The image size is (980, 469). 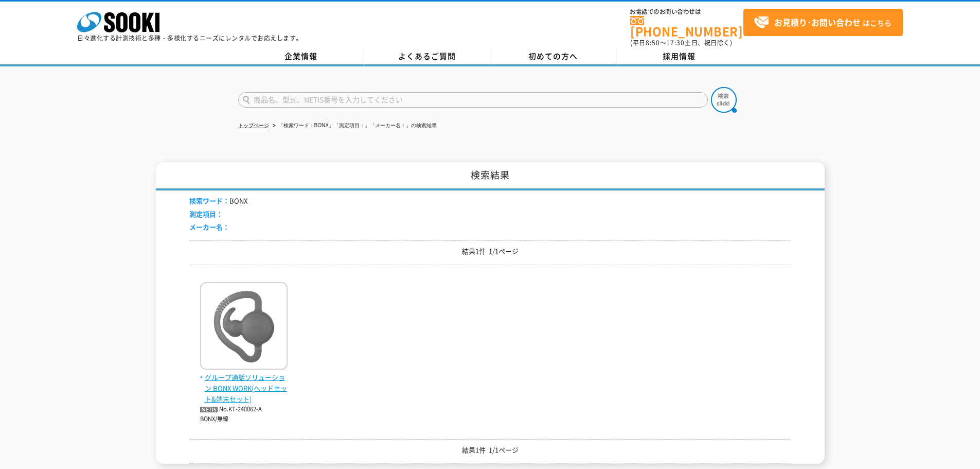 I want to click on p: 日々進化する計測技術と多種・多様化するニーズにレンタルでお応えします。, so click(x=190, y=38).